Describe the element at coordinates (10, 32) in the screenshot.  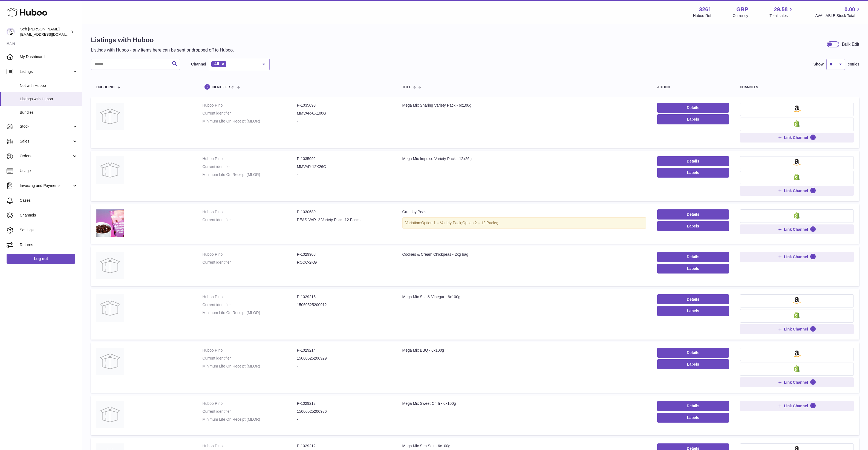
I see `img: internalAdmin-3261@internal.huboo.com` at that location.